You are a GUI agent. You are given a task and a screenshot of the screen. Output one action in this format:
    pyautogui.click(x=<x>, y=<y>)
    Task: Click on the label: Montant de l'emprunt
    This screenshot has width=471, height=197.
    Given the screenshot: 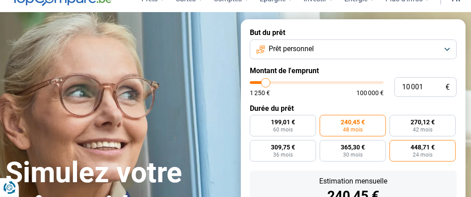 What is the action you would take?
    pyautogui.click(x=353, y=70)
    